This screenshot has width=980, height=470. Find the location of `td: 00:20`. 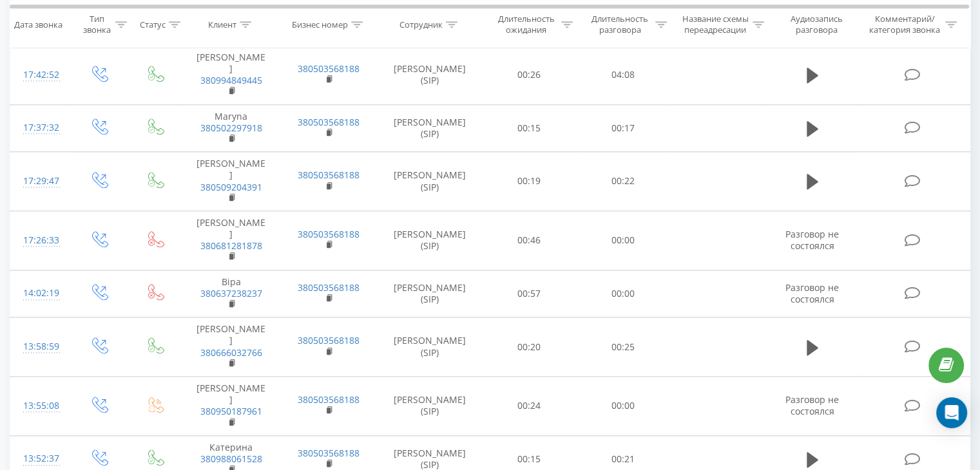

td: 00:20 is located at coordinates (529, 347).